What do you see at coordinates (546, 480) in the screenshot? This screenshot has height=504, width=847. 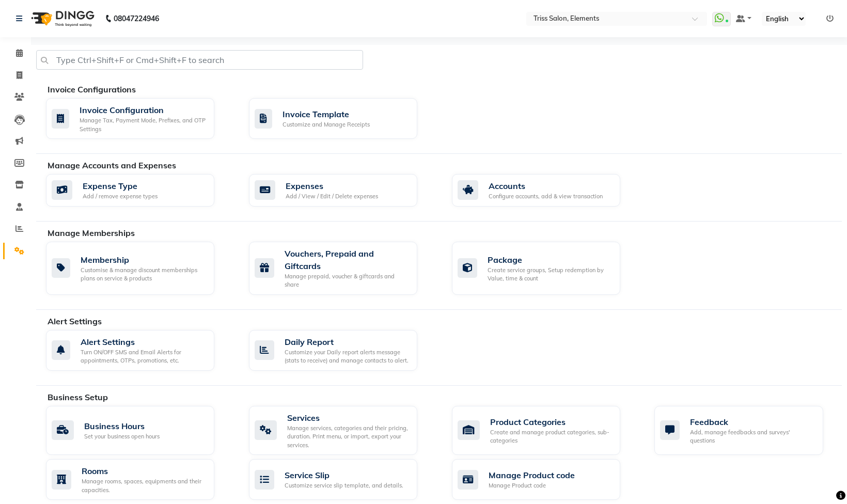 I see `a: Manage Product codeManage Product code` at bounding box center [546, 480].